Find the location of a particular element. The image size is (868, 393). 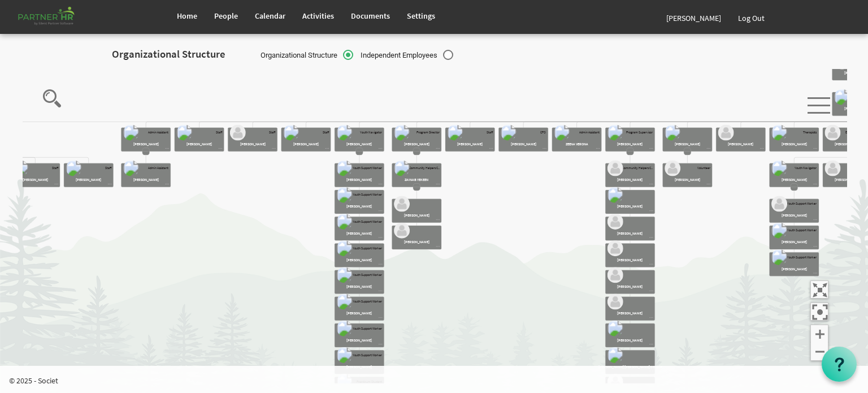

text: Program Supervisor is located at coordinates (639, 132).